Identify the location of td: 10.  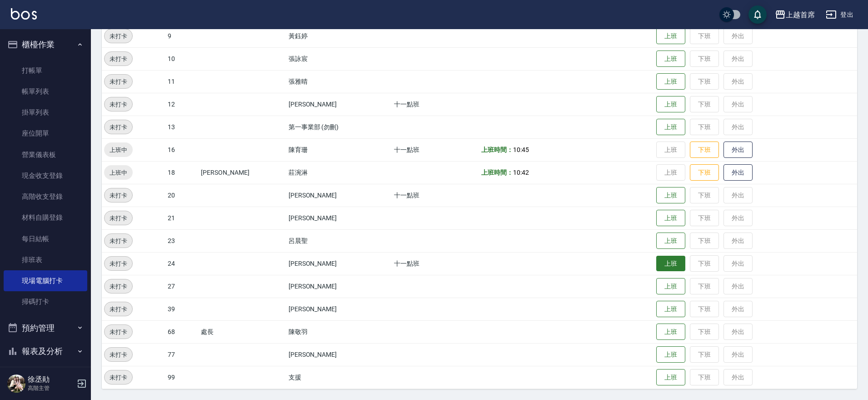
(182, 59).